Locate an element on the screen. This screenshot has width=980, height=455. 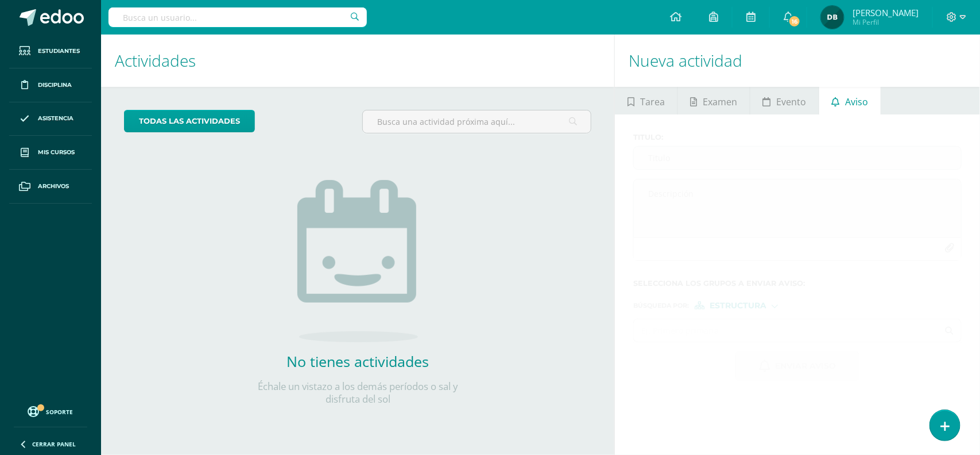
span: Mi Perfil is located at coordinates (885, 22).